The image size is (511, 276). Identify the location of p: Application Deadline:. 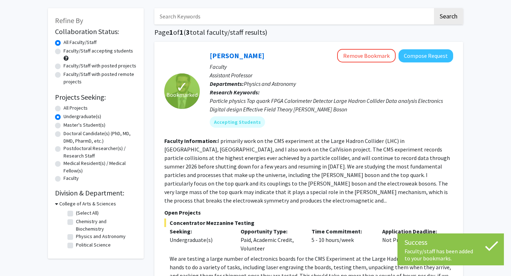
(412, 231).